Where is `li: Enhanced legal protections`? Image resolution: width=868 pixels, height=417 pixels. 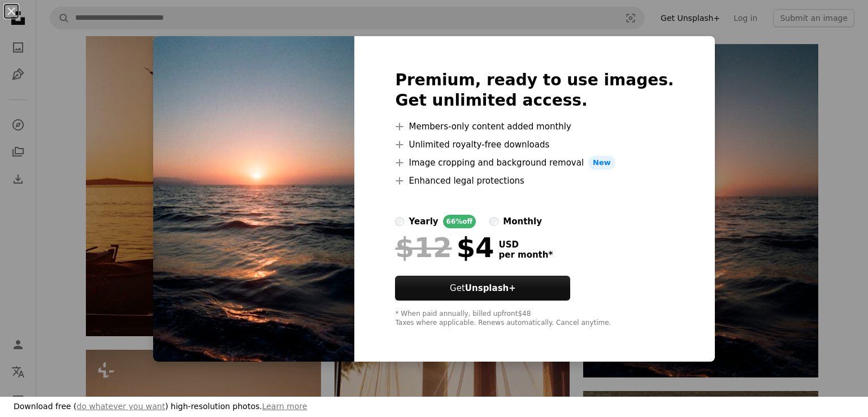 li: Enhanced legal protections is located at coordinates (534, 181).